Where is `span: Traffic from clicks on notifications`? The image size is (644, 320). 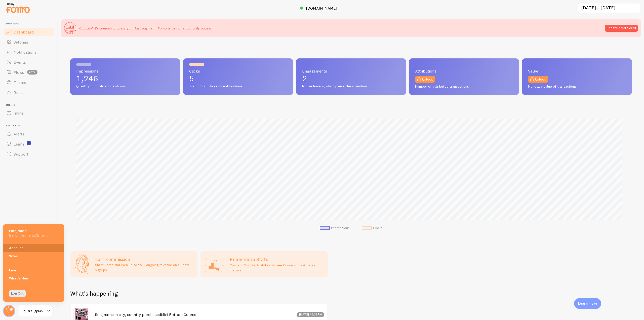
span: Traffic from clicks on notifications is located at coordinates (238, 87).